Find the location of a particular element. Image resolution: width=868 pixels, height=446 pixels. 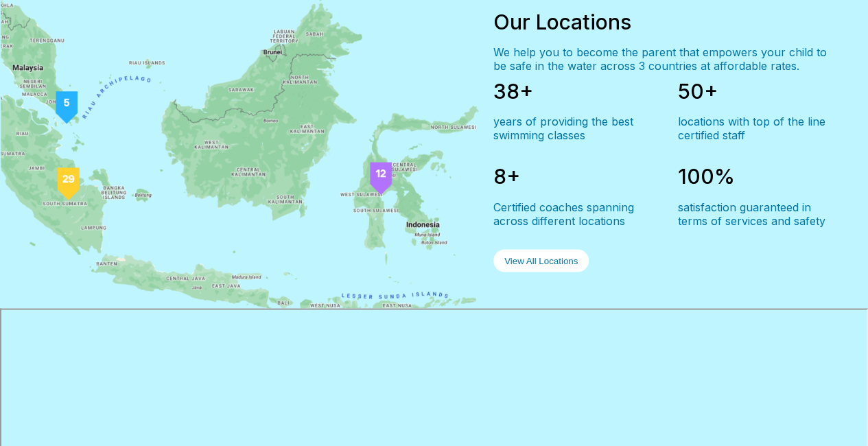

div: 38+ is located at coordinates (575, 91).